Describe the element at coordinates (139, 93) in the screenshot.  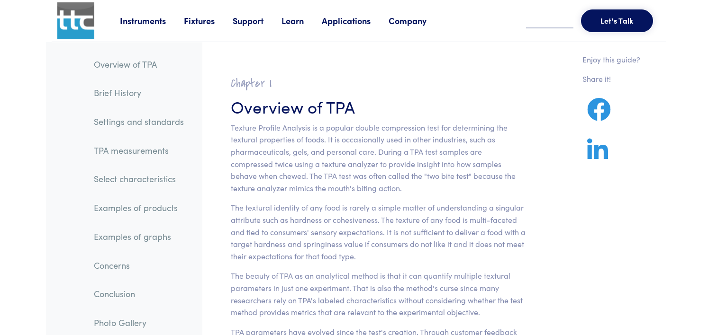
I see `a: Brief History` at that location.